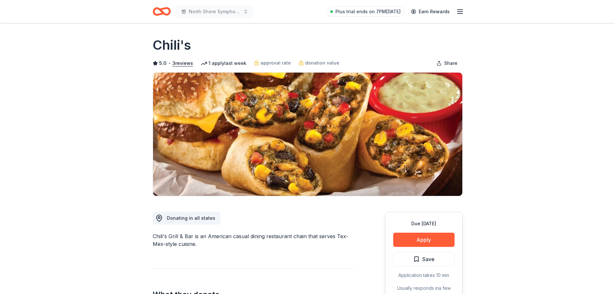  What do you see at coordinates (191, 218) in the screenshot?
I see `span: Donating in all states` at bounding box center [191, 218].